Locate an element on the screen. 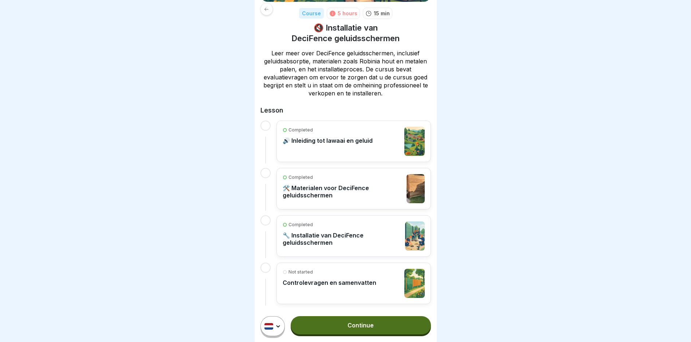 This screenshot has height=342, width=691. img: dcihrpulv1yknlszta359go4.png is located at coordinates (414, 283).